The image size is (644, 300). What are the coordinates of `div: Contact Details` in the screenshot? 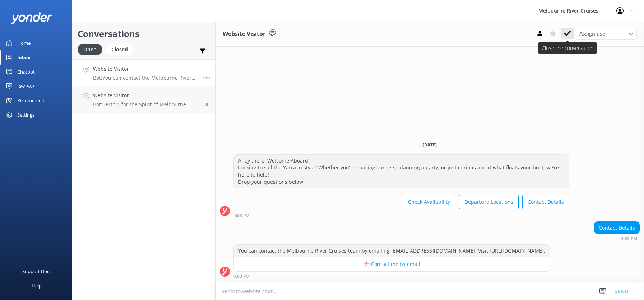 It's located at (617, 228).